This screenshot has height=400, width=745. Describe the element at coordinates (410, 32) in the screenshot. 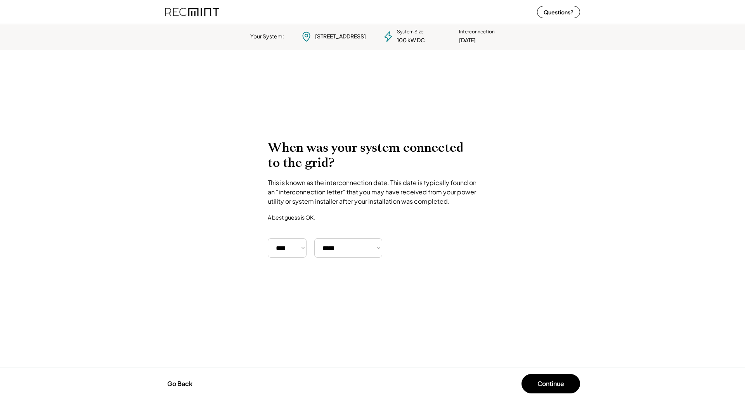

I see `div: System Size` at that location.